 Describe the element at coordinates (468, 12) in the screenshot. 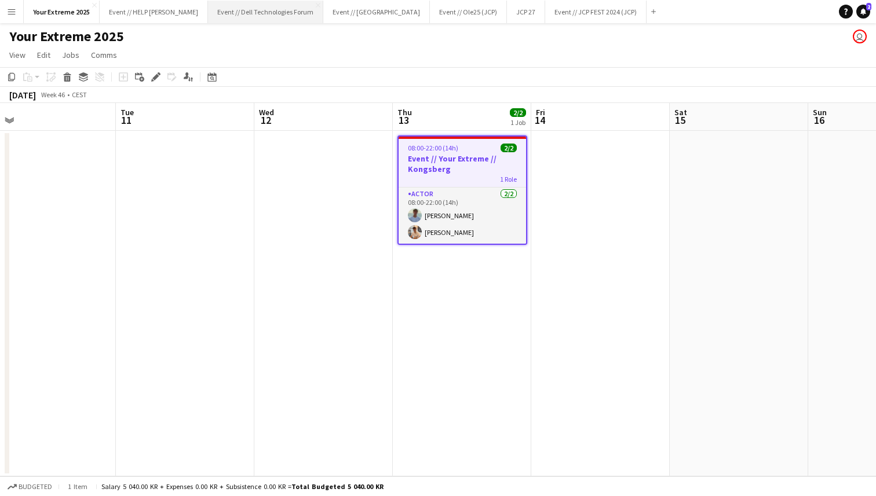

I see `button: Event // Ole25 (JCP)` at that location.